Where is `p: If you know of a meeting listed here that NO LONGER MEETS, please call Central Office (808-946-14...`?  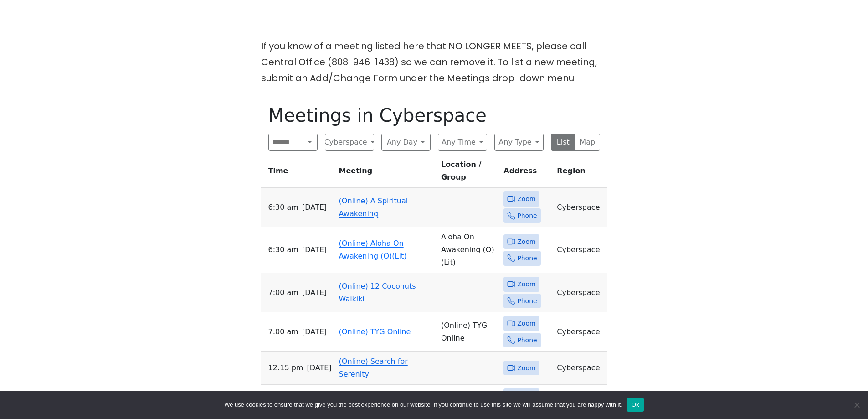 p: If you know of a meeting listed here that NO LONGER MEETS, please call Central Office (808-946-14... is located at coordinates (434, 62).